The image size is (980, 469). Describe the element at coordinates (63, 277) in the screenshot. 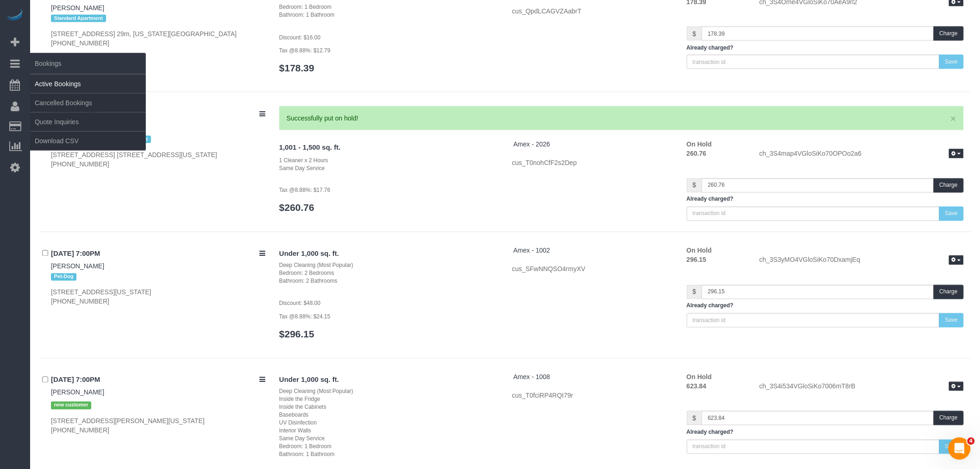

I see `span: Pet-Dog` at that location.